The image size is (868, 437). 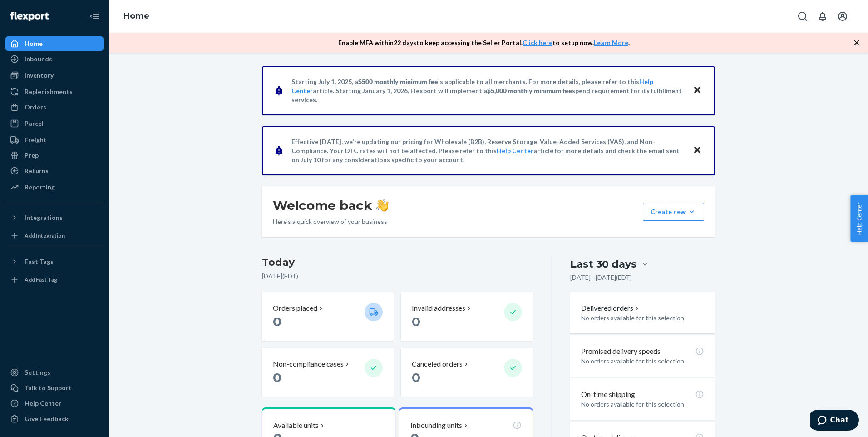 I want to click on h3: Today, so click(x=397, y=262).